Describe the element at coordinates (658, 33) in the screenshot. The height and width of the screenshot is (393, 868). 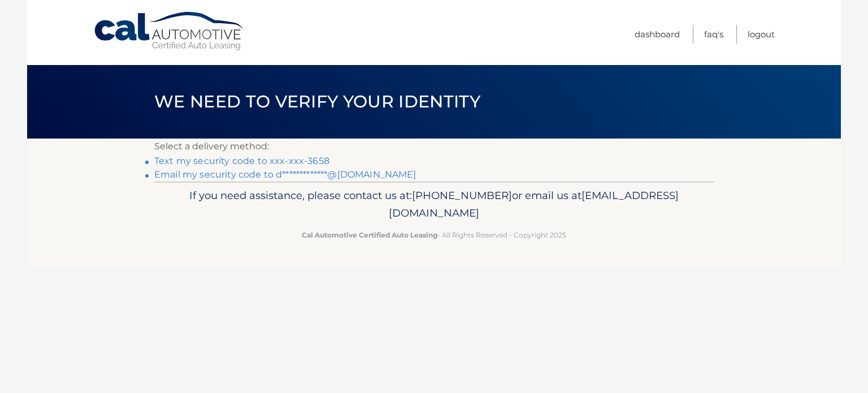
I see `a: Dashboard` at that location.